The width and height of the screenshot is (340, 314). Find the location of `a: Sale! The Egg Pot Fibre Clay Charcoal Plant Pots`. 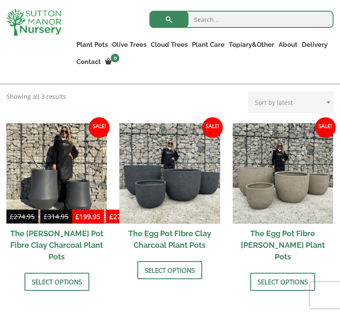

a: Sale! The Egg Pot Fibre Clay Charcoal Plant Pots is located at coordinates (170, 189).